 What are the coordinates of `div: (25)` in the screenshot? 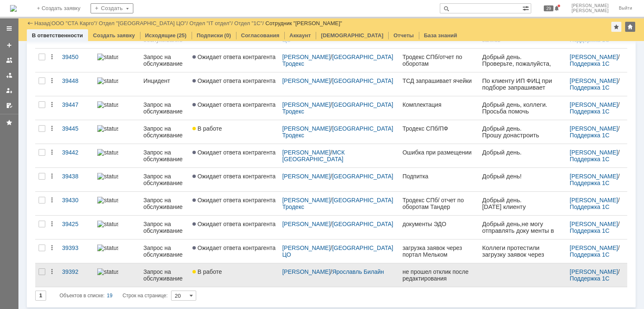 It's located at (182, 35).